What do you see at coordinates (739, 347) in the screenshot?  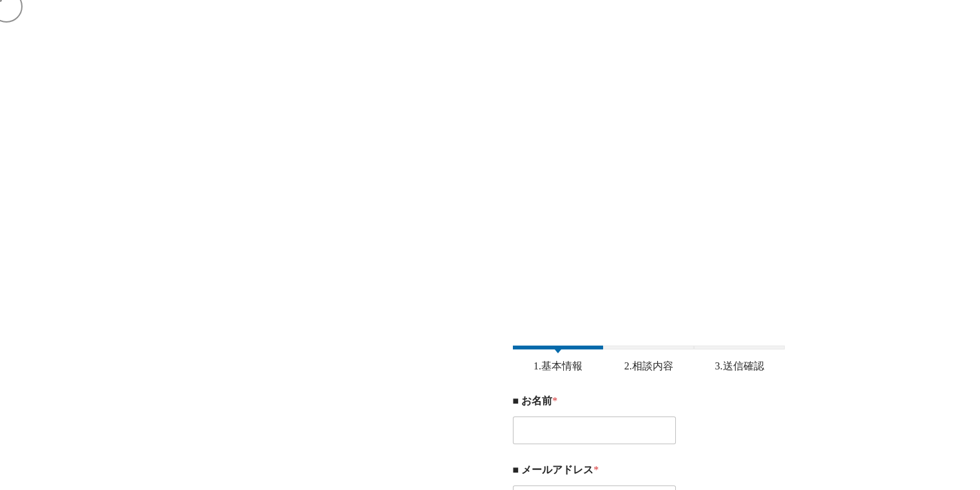 I see `span: 3` at bounding box center [739, 347].